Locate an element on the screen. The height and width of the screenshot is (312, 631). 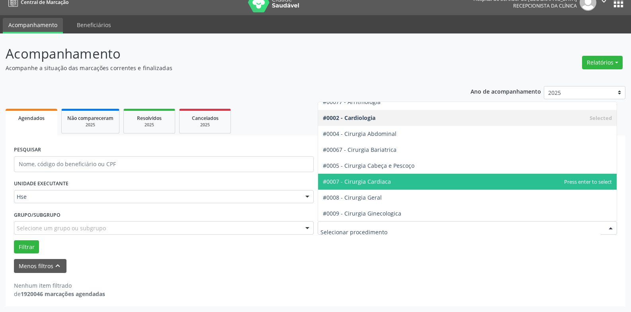
div: Nenhum item filtrado is located at coordinates (59, 285).